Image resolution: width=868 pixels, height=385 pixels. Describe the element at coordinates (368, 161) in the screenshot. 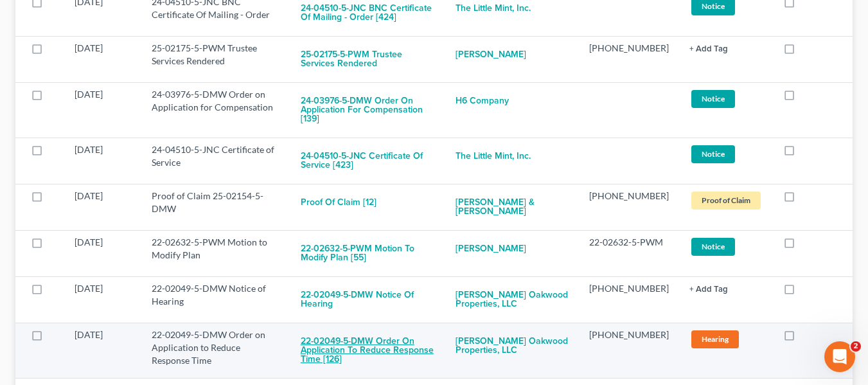

I see `button: 24-04510-5-JNC Certificate of Service [423]` at that location.